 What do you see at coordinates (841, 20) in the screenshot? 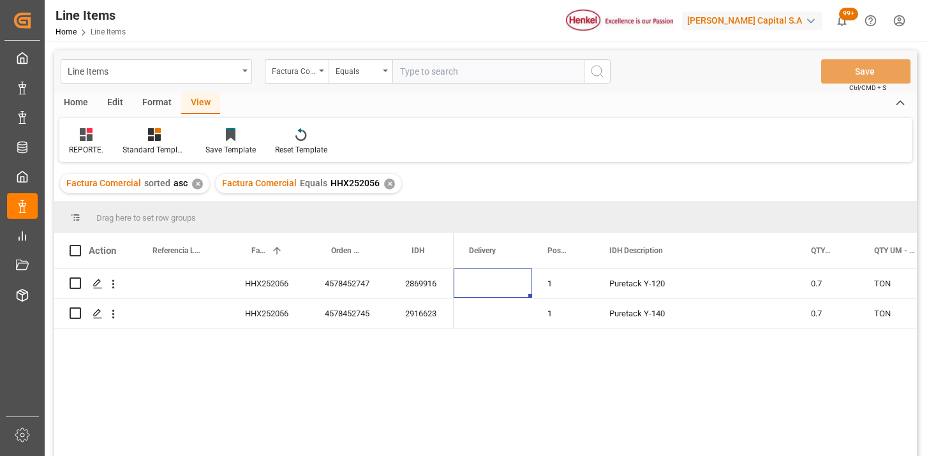
I see `button: show 100 new notifications` at bounding box center [841, 20].